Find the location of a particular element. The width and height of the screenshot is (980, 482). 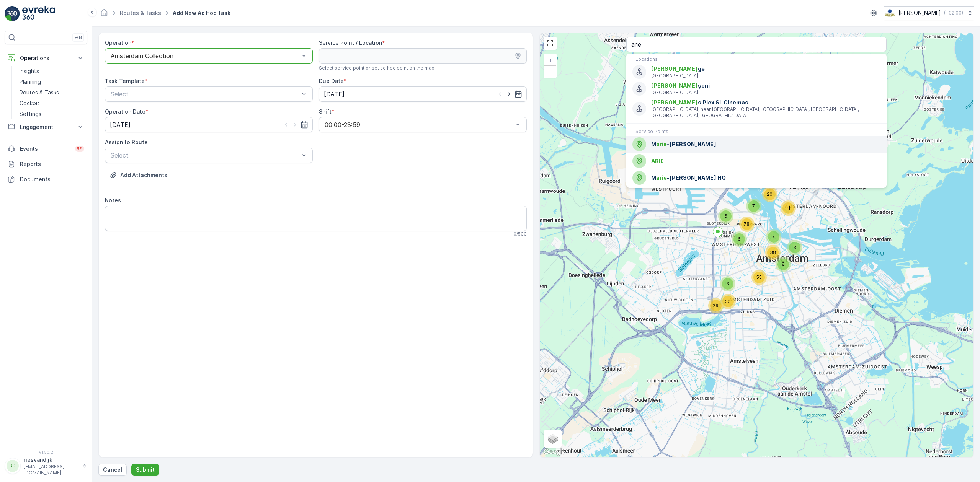

span: 11 is located at coordinates (788, 207).